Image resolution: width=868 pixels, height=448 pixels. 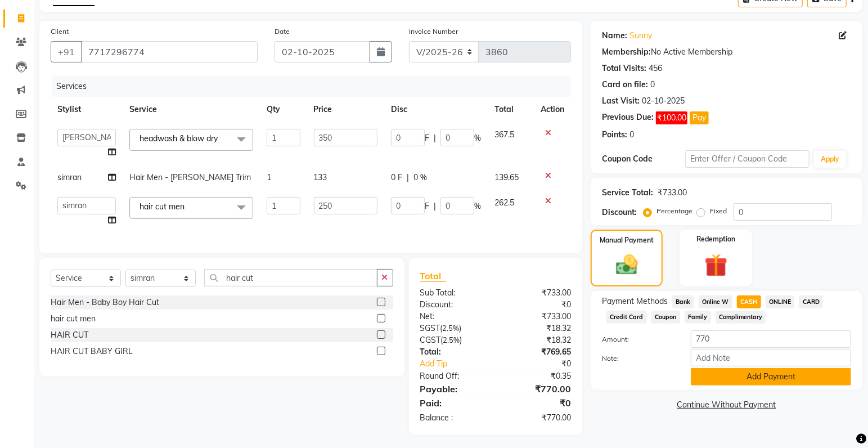 What do you see at coordinates (698, 317) in the screenshot?
I see `span: Family` at bounding box center [698, 317].